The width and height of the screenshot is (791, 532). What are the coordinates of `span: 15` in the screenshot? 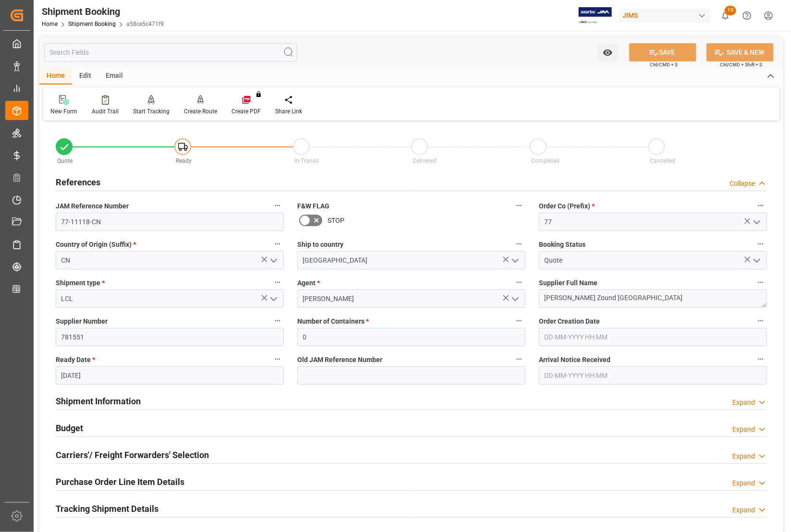 It's located at (730, 11).